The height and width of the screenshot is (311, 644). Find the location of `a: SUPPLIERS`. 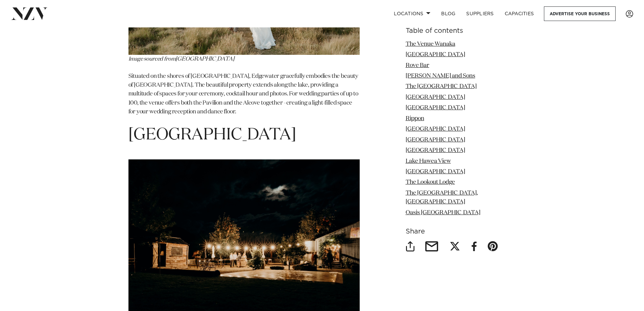

a: SUPPLIERS is located at coordinates (480, 14).